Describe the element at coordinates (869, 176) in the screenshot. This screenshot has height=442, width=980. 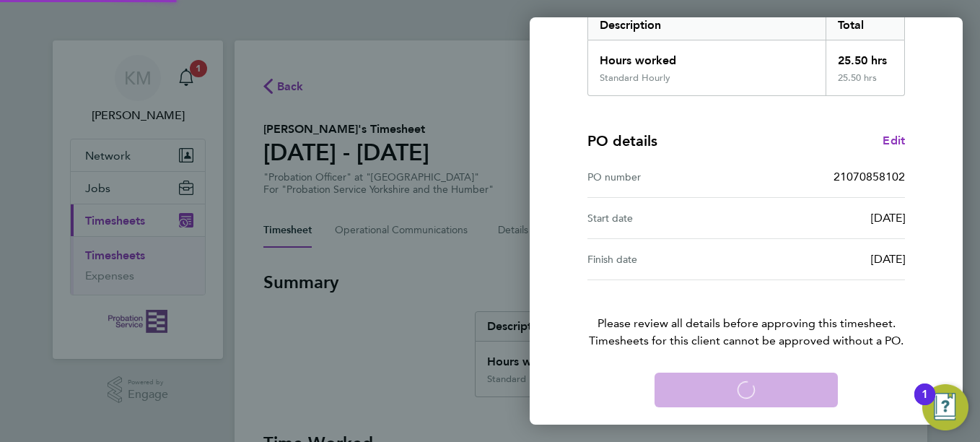
I see `span: 21070858102` at that location.